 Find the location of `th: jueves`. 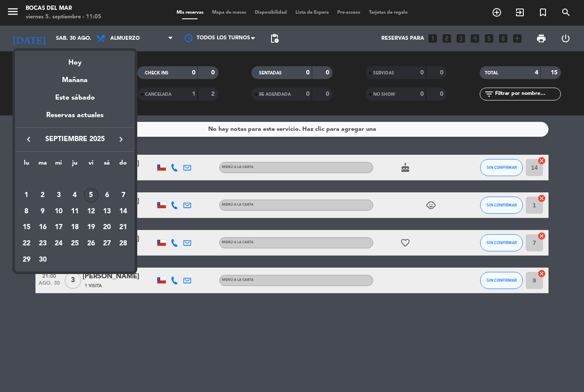

th: jueves is located at coordinates (75, 164).